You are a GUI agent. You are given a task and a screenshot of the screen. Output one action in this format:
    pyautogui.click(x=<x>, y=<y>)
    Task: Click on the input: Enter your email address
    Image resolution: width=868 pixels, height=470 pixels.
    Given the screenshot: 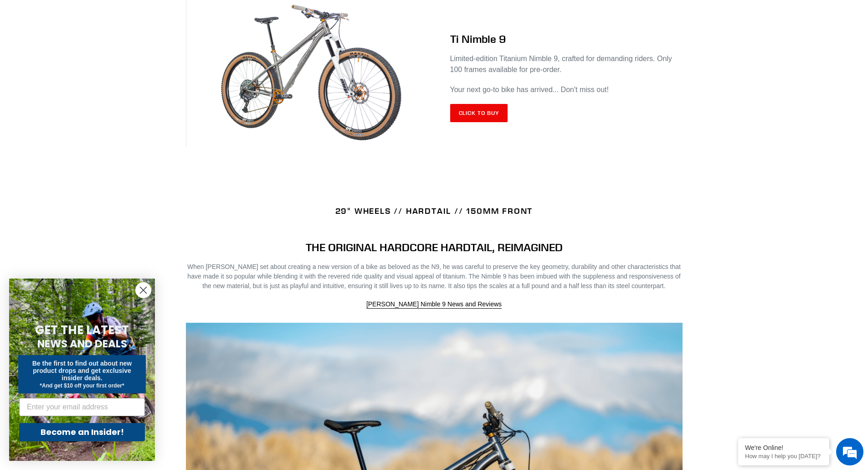 What is the action you would take?
    pyautogui.click(x=82, y=407)
    